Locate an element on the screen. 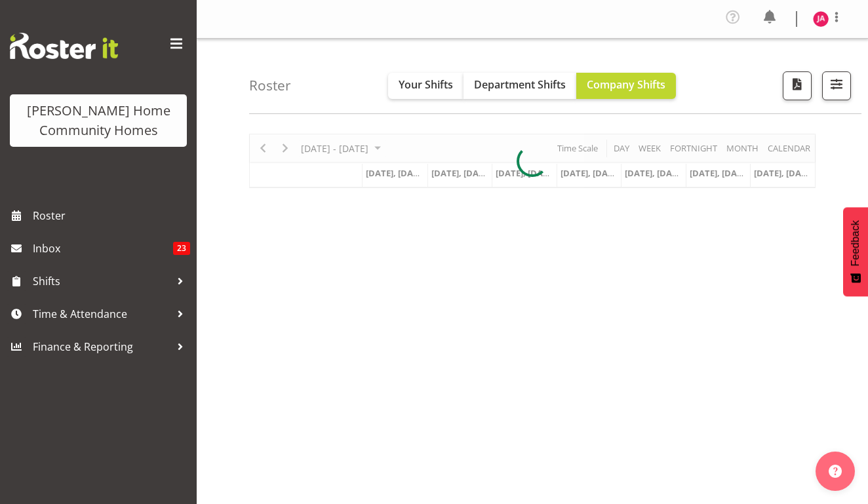 The height and width of the screenshot is (504, 868). span: Finance & Reporting is located at coordinates (102, 347).